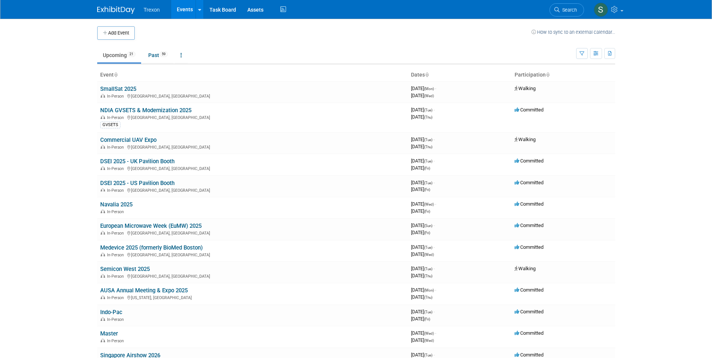  I want to click on span: 59, so click(164, 54).